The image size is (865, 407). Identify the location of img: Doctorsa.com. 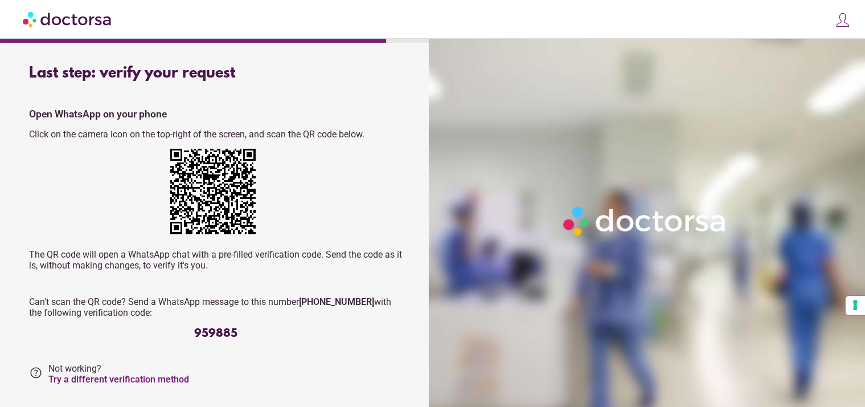
(68, 19).